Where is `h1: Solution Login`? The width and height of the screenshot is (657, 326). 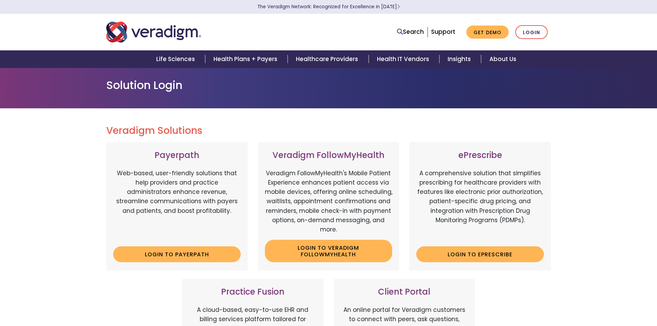
h1: Solution Login is located at coordinates (329, 85).